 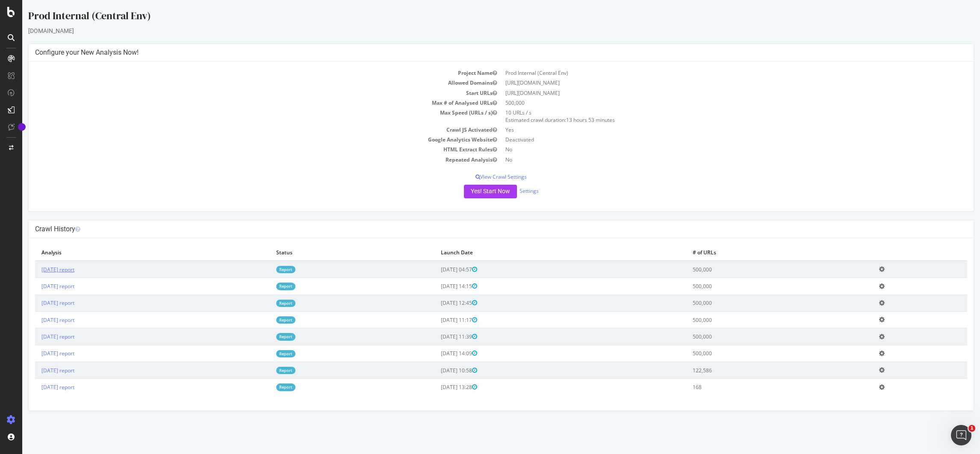 I want to click on span: 1, so click(x=972, y=428).